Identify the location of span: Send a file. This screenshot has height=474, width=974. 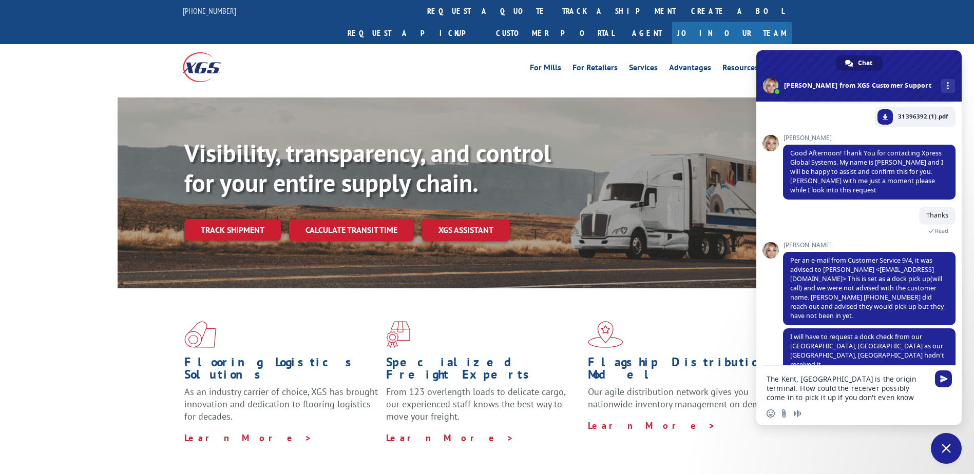
(784, 414).